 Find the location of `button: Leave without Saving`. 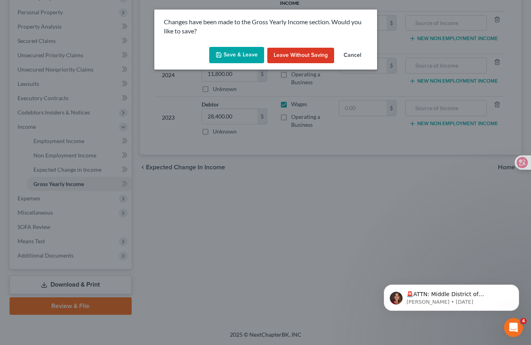

button: Leave without Saving is located at coordinates (301, 56).